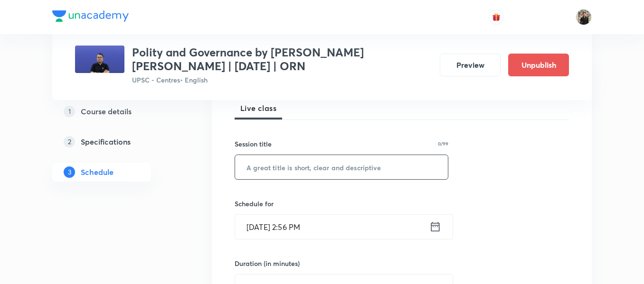 The height and width of the screenshot is (284, 644). I want to click on h5: Schedule, so click(97, 172).